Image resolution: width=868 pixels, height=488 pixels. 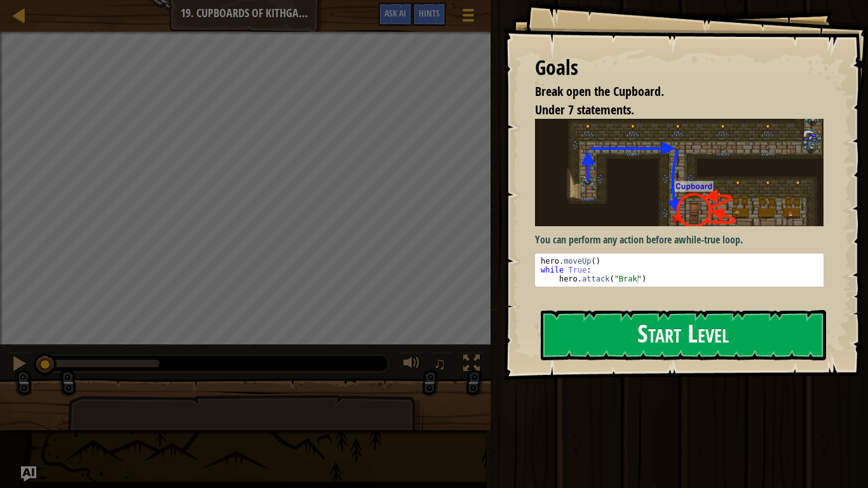 What do you see at coordinates (395, 13) in the screenshot?
I see `span: Ask AI` at bounding box center [395, 13].